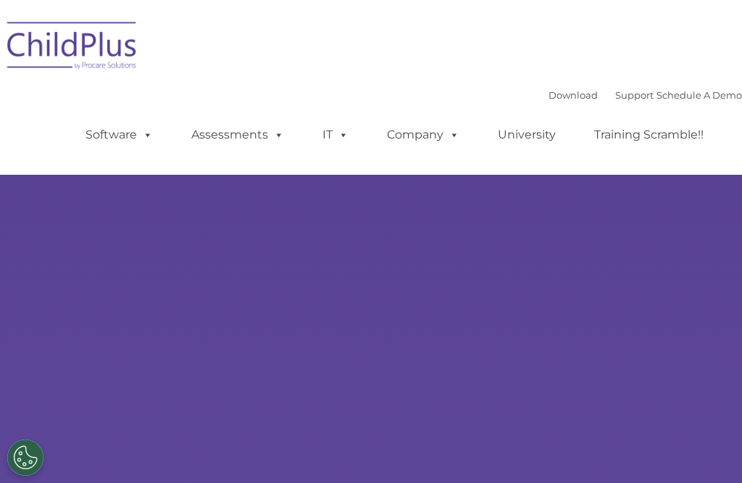 The width and height of the screenshot is (742, 483). I want to click on a: Company, so click(423, 135).